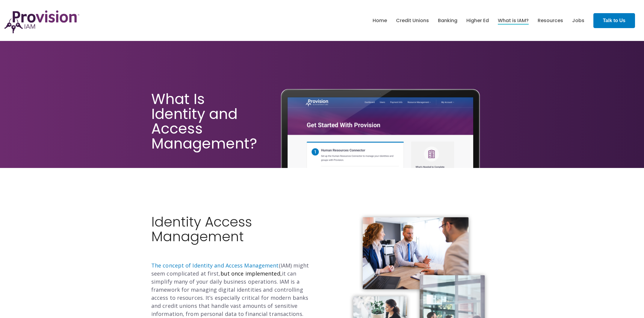 This screenshot has width=644, height=318. Describe the element at coordinates (413, 20) in the screenshot. I see `a: Credit Unions` at that location.